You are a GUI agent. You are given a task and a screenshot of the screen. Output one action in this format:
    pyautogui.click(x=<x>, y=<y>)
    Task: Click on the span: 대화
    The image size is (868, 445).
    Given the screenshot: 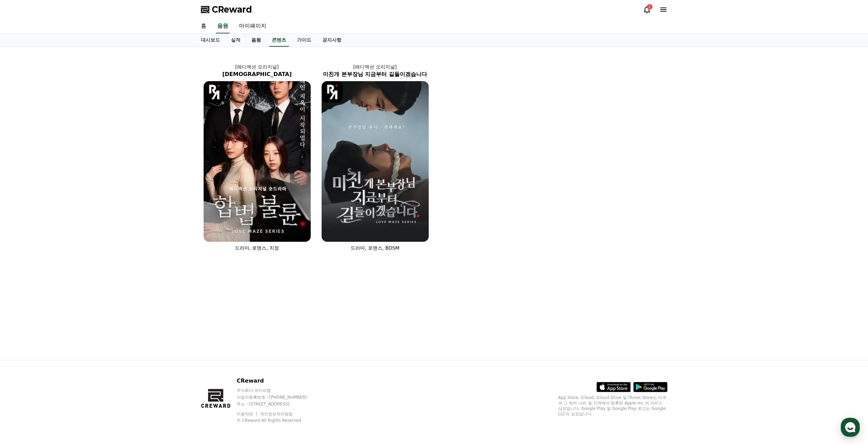 What is the action you would take?
    pyautogui.click(x=66, y=230)
    